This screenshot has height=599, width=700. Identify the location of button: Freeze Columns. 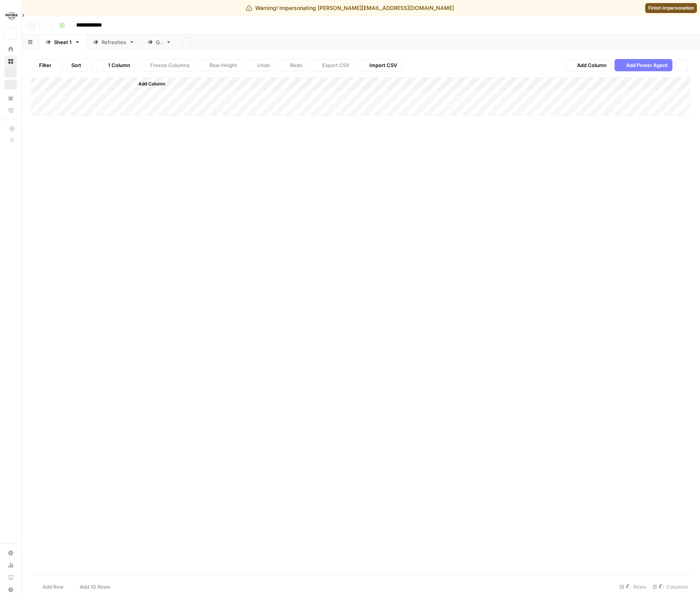
(166, 65).